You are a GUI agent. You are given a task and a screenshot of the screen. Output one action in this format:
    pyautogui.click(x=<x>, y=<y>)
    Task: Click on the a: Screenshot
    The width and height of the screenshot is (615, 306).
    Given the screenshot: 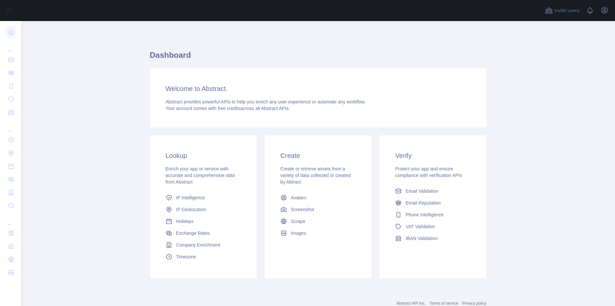 What is the action you would take?
    pyautogui.click(x=318, y=210)
    